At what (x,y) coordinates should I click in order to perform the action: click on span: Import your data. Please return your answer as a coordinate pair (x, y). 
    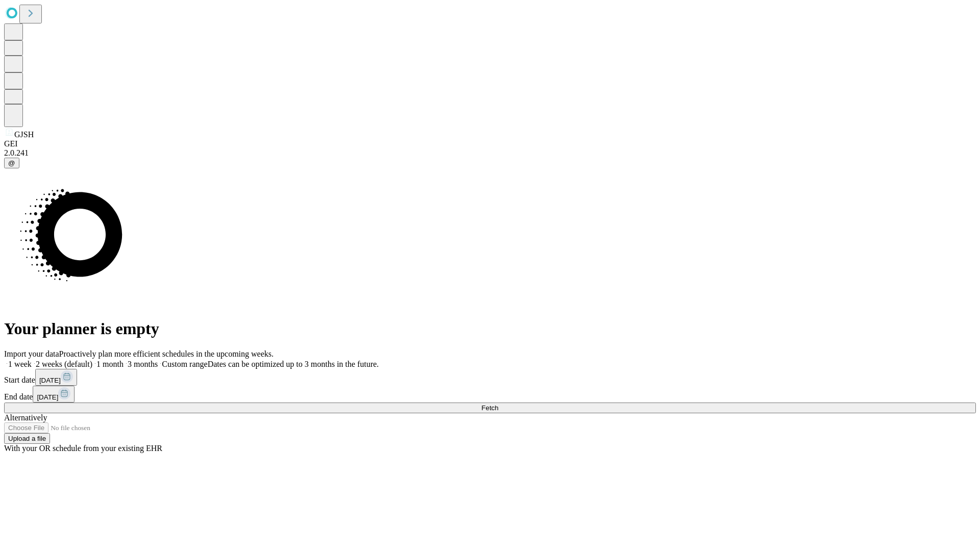
    Looking at the image, I should click on (32, 354).